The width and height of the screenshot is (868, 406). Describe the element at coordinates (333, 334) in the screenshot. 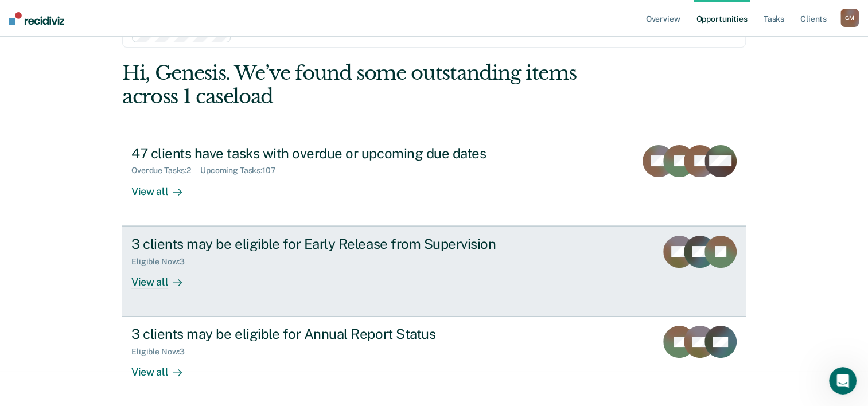

I see `div: 3 clients may be eligible for Annual Report Status` at that location.